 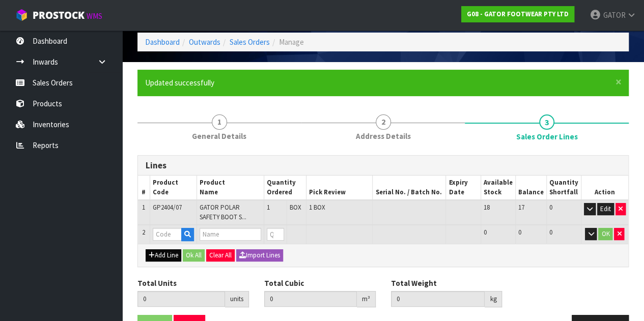 I want to click on input: Total Weight, so click(x=438, y=299).